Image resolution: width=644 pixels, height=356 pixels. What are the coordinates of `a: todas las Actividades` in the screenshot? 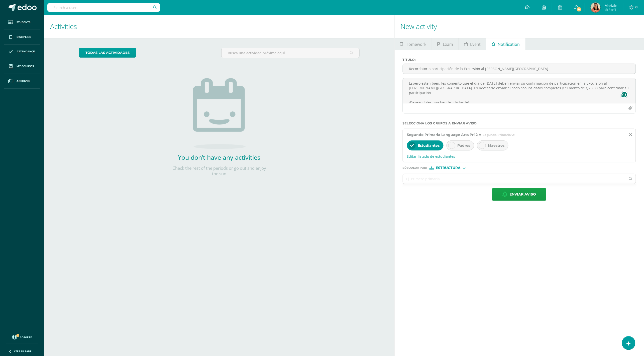 It's located at (108, 53).